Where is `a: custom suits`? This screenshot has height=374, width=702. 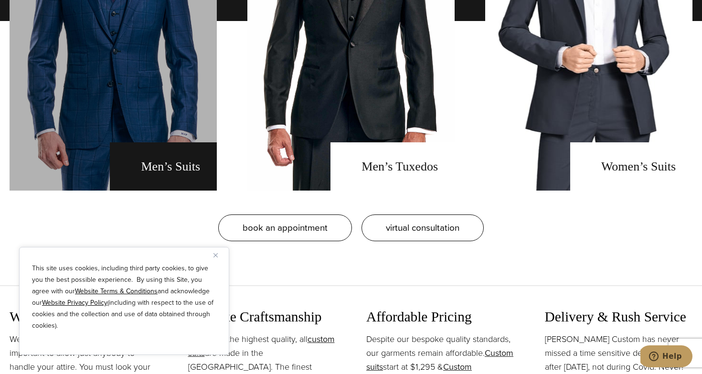
a: custom suits is located at coordinates (261, 346).